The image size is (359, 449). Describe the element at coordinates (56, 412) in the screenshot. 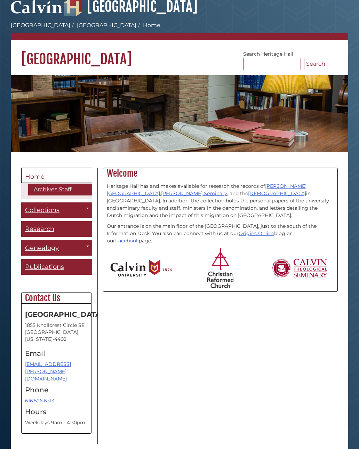

I see `h4: Hours` at that location.